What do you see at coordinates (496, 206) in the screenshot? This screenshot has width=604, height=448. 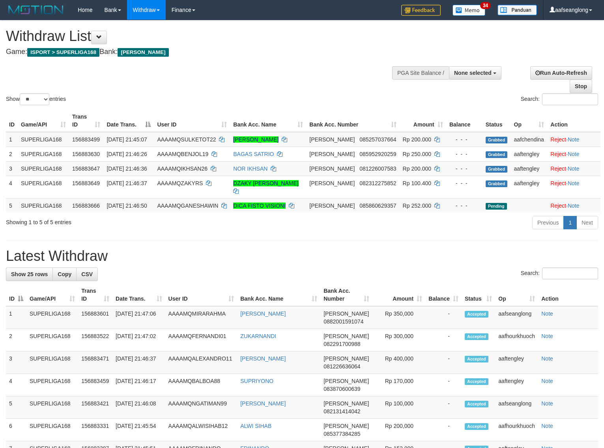 I see `span: Pending` at bounding box center [496, 206].